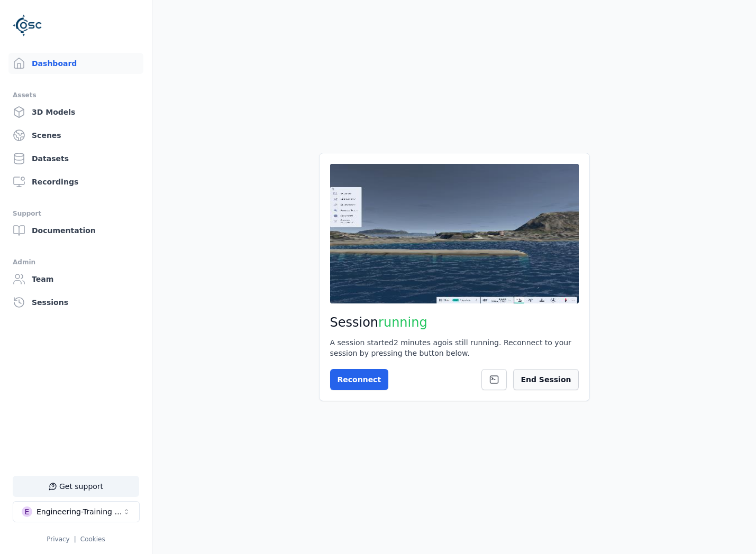 This screenshot has width=756, height=554. I want to click on div: Admin, so click(75, 262).